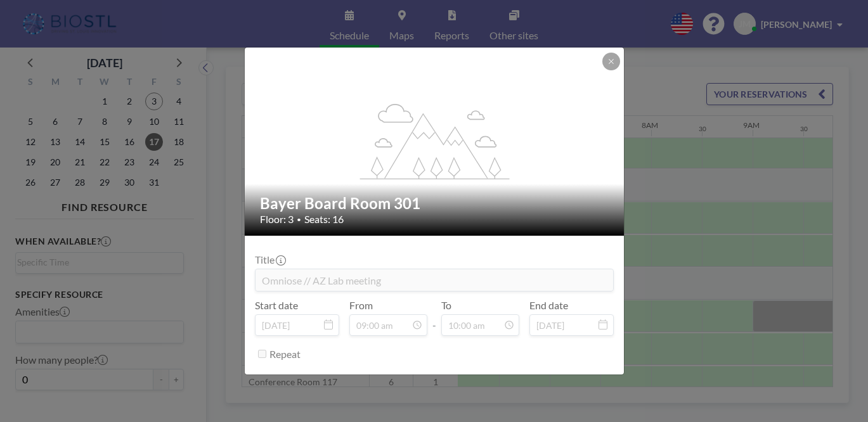 The image size is (868, 422). What do you see at coordinates (276, 305) in the screenshot?
I see `label: Start date` at bounding box center [276, 305].